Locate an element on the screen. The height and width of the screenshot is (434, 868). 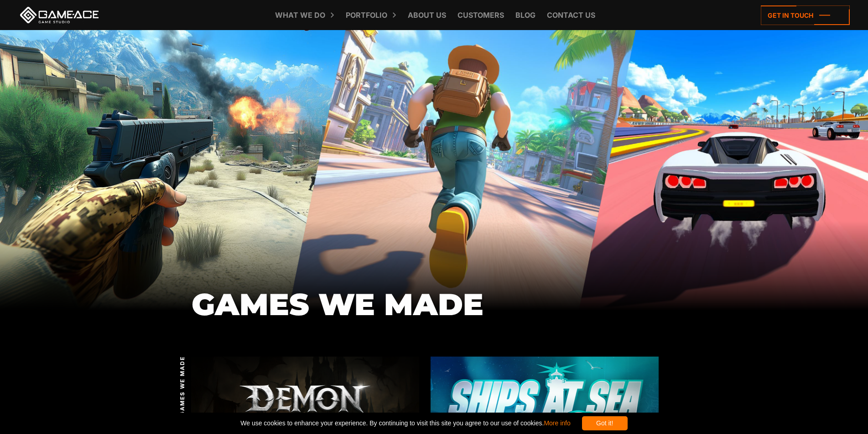
span: We use cookies to enhance your experience. By continuing to visit this site you agree to our use ... is located at coordinates (405, 423).